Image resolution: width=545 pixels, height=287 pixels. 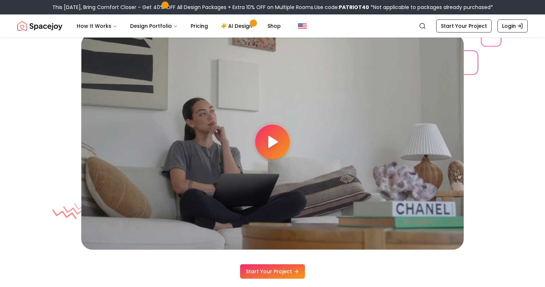 What do you see at coordinates (40, 26) in the screenshot?
I see `img: Spacejoy Logo` at bounding box center [40, 26].